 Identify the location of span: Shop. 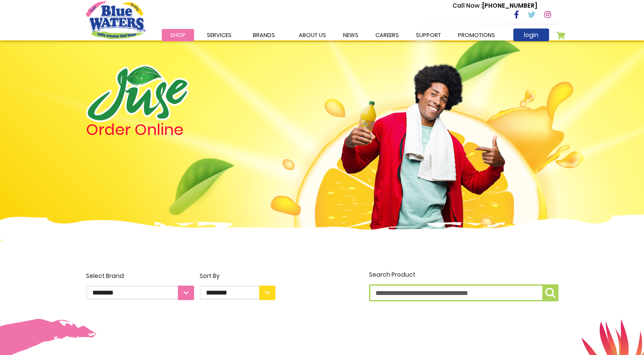
(178, 35).